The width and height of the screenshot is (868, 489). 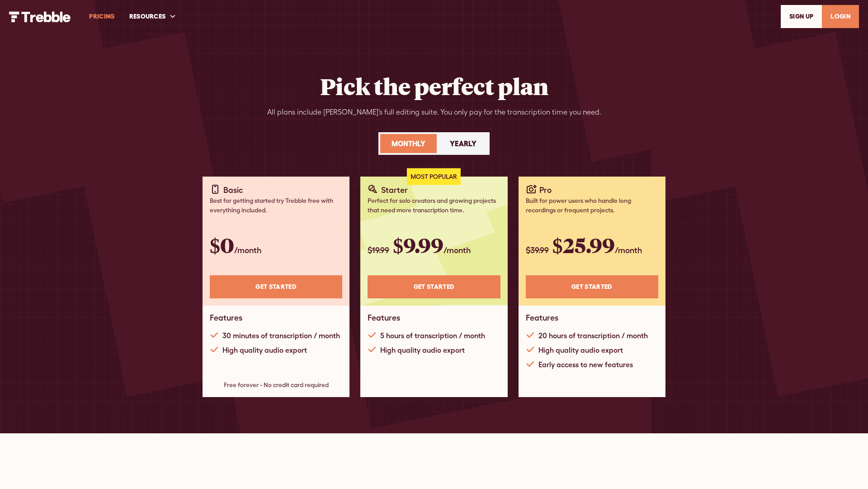 I want to click on a: Monthly, so click(x=408, y=143).